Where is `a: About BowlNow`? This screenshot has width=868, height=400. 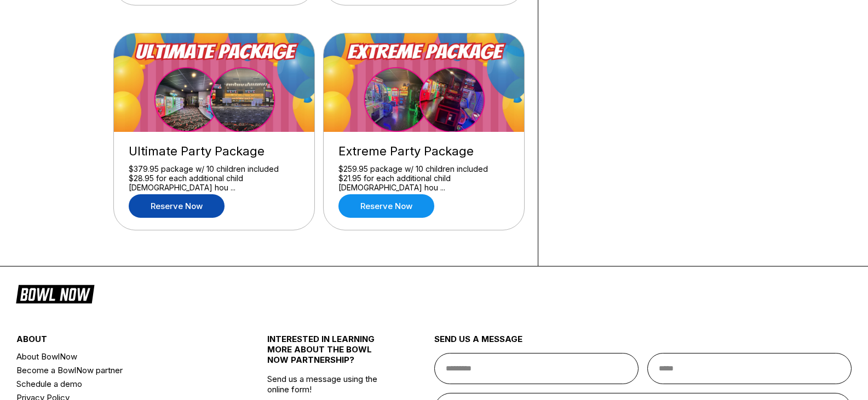
a: About BowlNow is located at coordinates (121, 356).